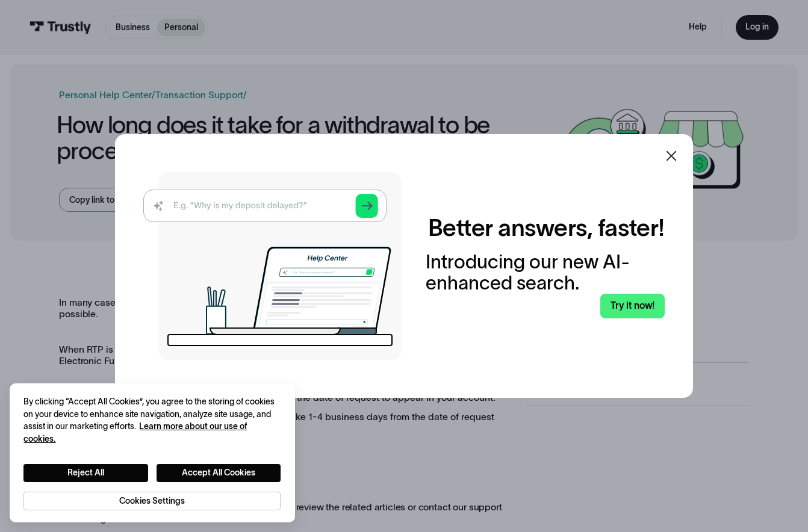 This screenshot has width=808, height=532. I want to click on h2: Better answers, faster!, so click(547, 228).